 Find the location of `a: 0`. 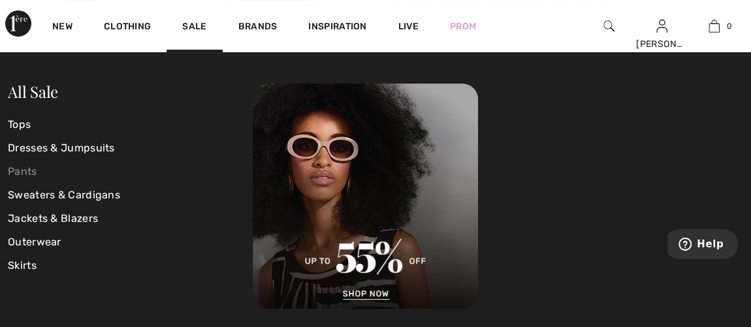

a: 0 is located at coordinates (715, 26).